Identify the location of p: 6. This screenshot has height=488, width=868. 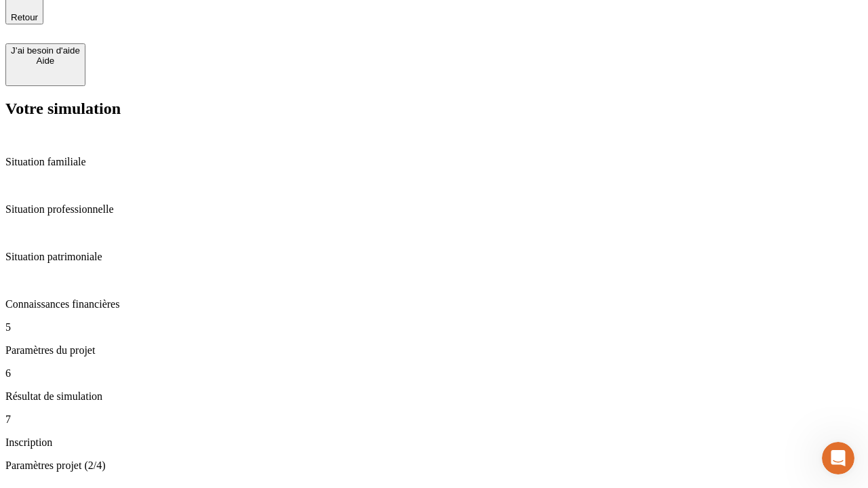
(434, 373).